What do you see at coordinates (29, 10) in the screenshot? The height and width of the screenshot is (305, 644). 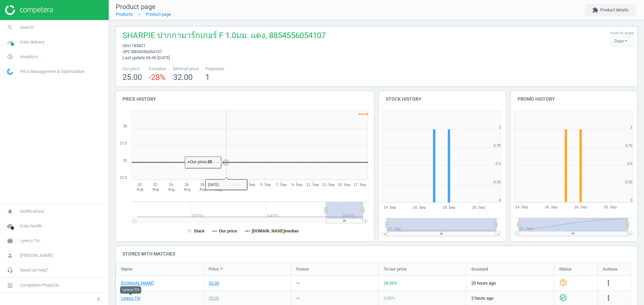 I see `img: ajHJNr6hYgQAAAAASUVORK5CYII=` at bounding box center [29, 10].